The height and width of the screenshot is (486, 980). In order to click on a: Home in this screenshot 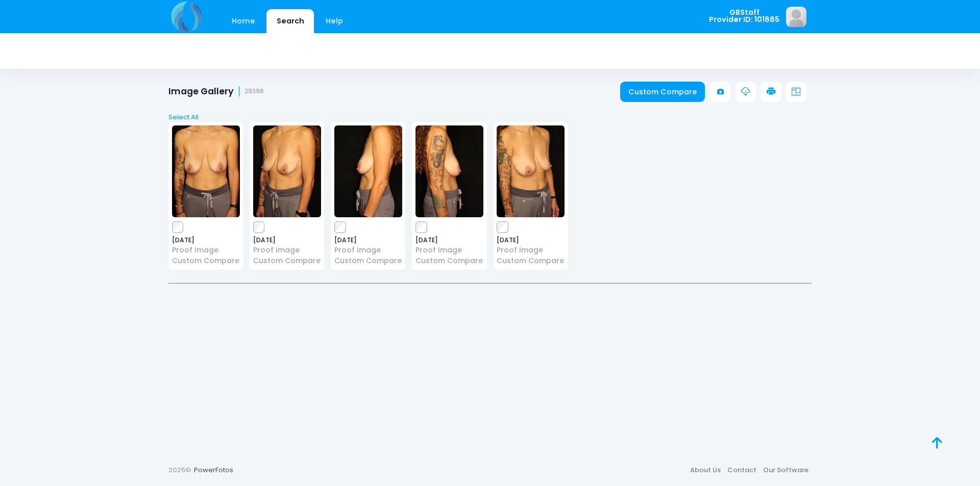, I will do `click(243, 21)`.